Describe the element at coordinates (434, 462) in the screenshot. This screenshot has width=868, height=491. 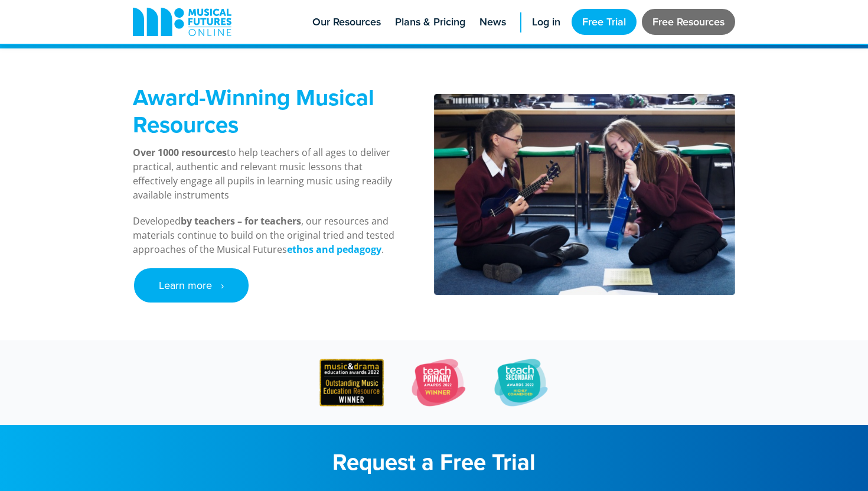
I see `h2: Request a Free Trial` at that location.